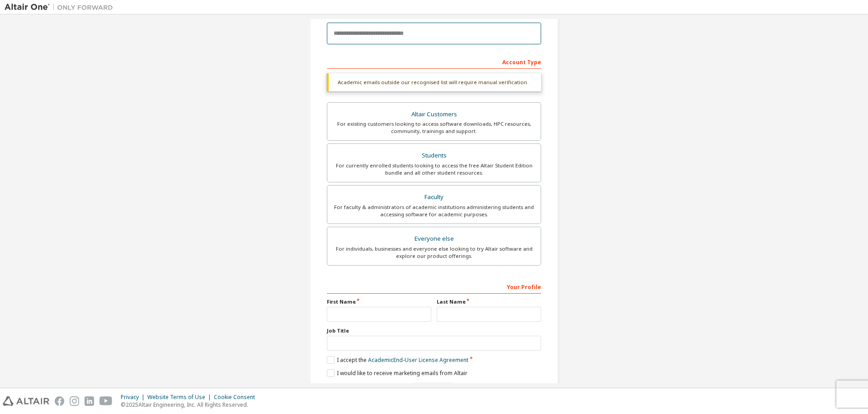  Describe the element at coordinates (434, 197) in the screenshot. I see `div: Faculty` at that location.